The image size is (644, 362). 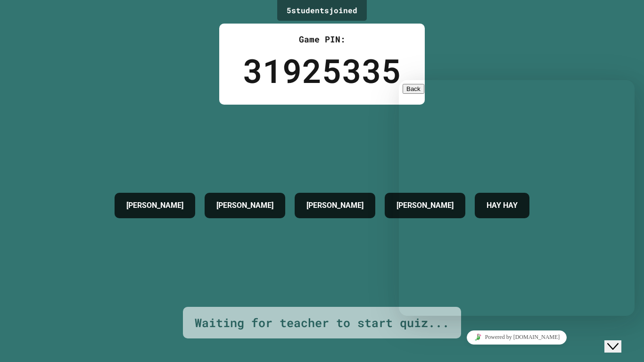 What do you see at coordinates (79, 10) in the screenshot?
I see `img: Tawky_16x16.svg` at bounding box center [79, 10].